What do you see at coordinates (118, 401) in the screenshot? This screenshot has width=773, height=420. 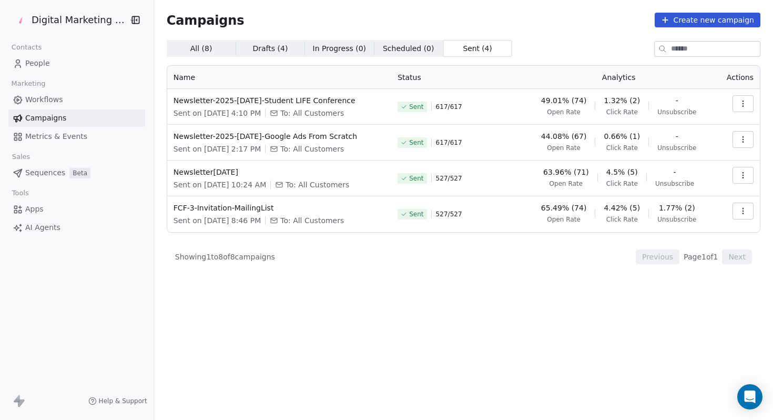 I see `a: Help & Support` at bounding box center [118, 401].